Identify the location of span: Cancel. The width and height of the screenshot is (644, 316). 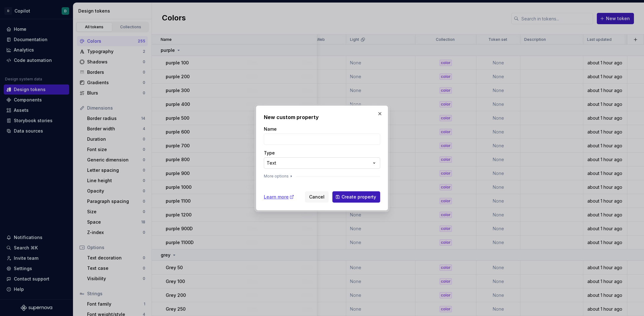
(317, 197).